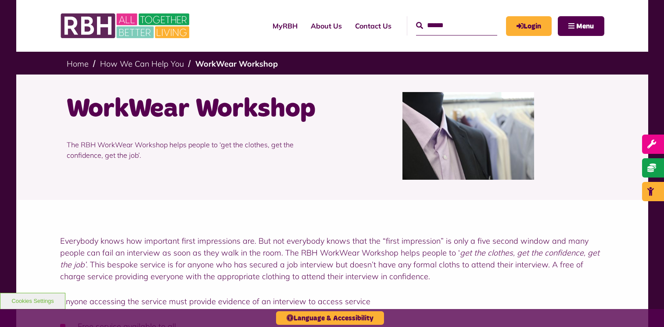  I want to click on span: Menu, so click(585, 26).